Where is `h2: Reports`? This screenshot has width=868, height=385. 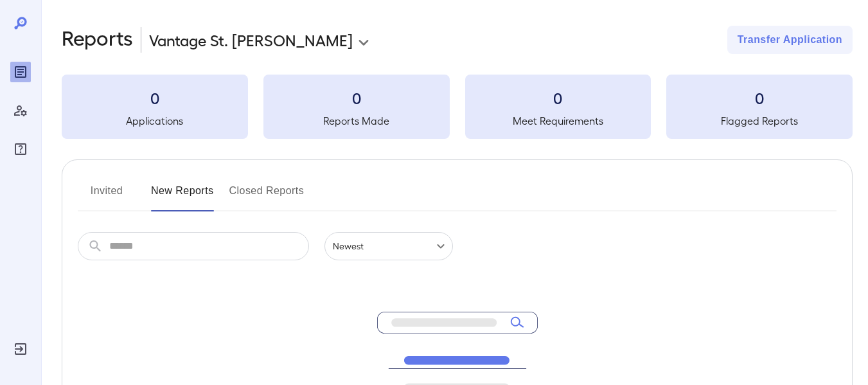
h2: Reports is located at coordinates (97, 40).